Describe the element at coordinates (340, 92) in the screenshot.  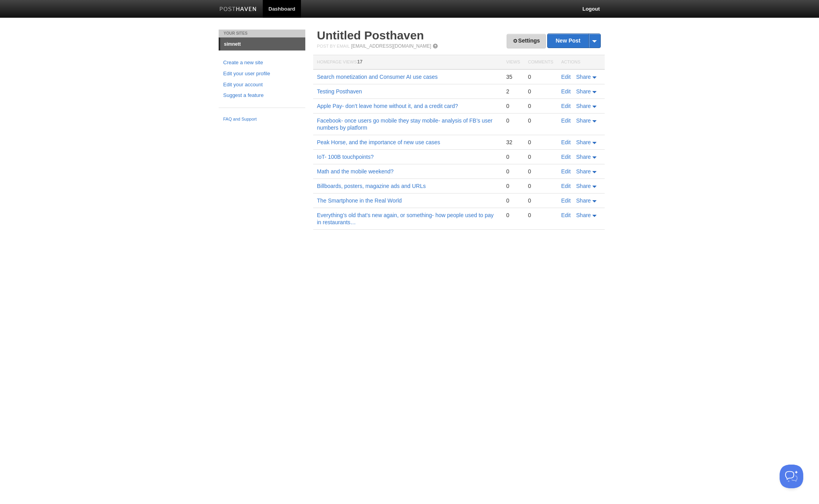
I see `a: Testing Posthaven` at that location.